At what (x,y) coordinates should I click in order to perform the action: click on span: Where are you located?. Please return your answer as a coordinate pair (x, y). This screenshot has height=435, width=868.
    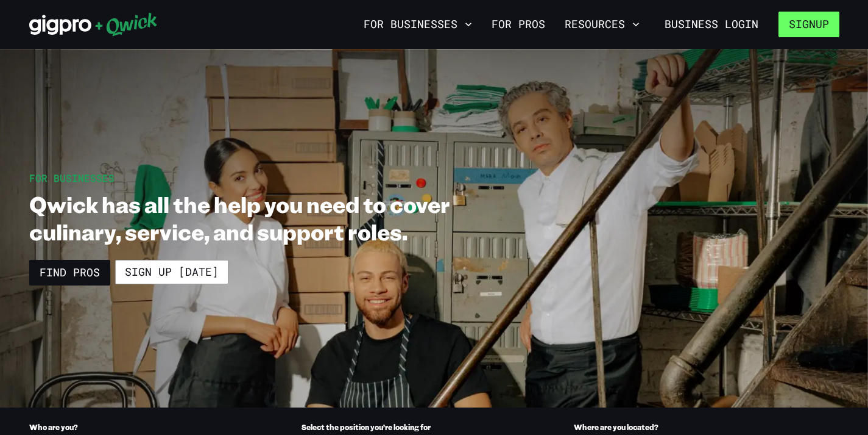
    Looking at the image, I should click on (616, 426).